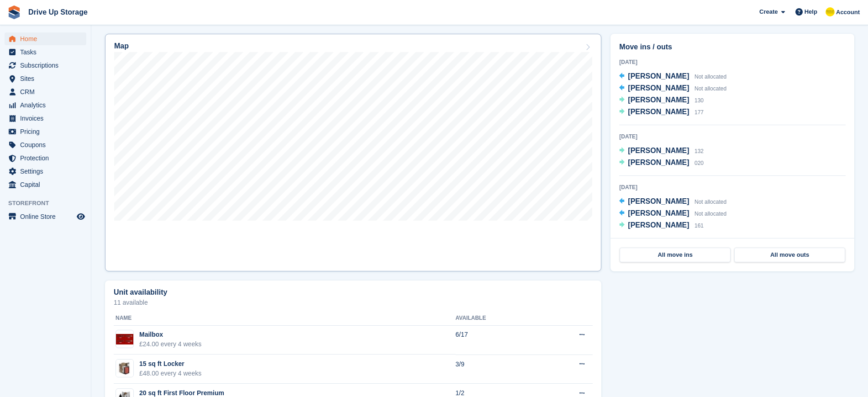  Describe the element at coordinates (81, 216) in the screenshot. I see `a: Preview store` at that location.